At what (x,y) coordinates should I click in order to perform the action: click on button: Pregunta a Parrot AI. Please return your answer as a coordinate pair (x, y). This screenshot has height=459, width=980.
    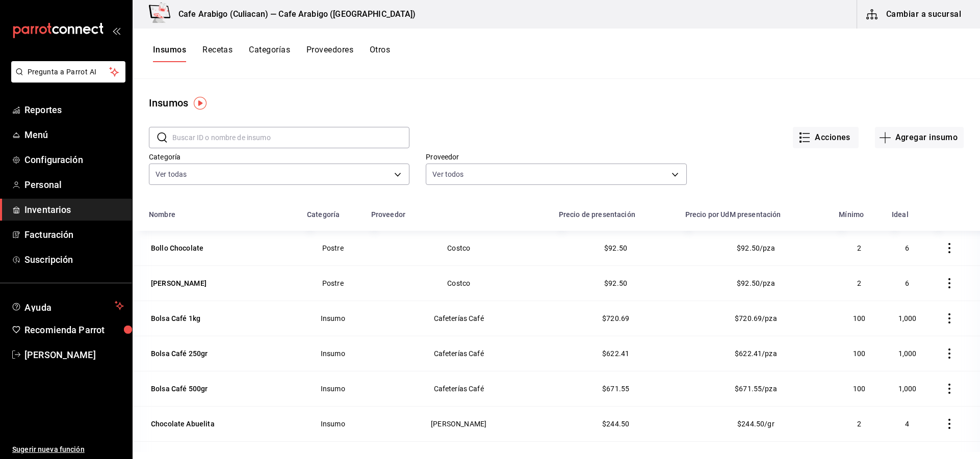
    Looking at the image, I should click on (68, 72).